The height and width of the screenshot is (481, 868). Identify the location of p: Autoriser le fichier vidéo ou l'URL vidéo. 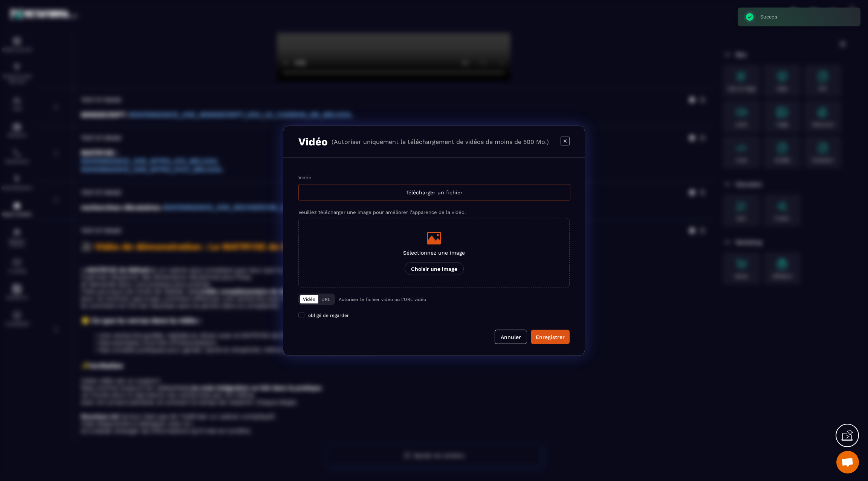
(382, 299).